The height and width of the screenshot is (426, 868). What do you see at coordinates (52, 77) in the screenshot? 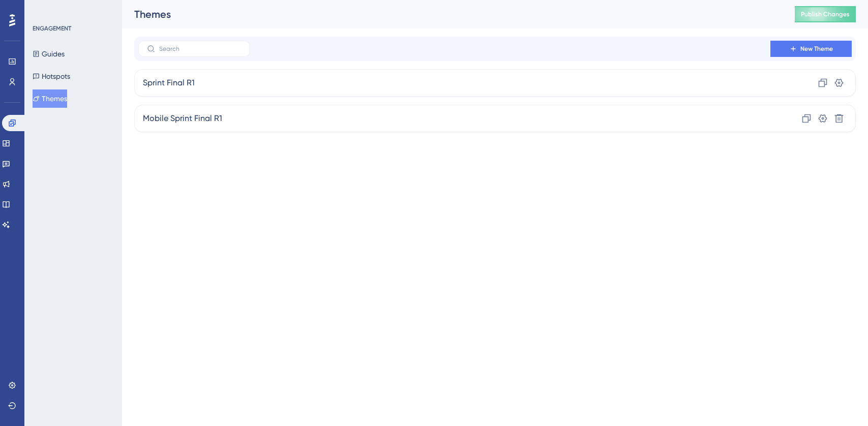
I see `button: Hotspots` at bounding box center [52, 77].